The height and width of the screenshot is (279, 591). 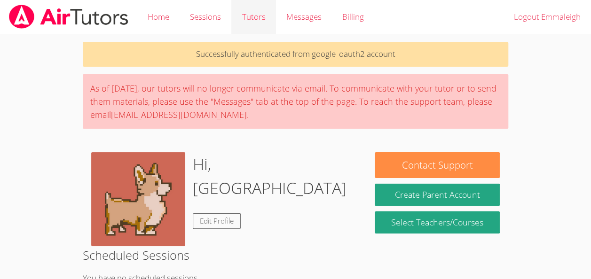 I want to click on a: Select Teachers/Courses, so click(x=437, y=222).